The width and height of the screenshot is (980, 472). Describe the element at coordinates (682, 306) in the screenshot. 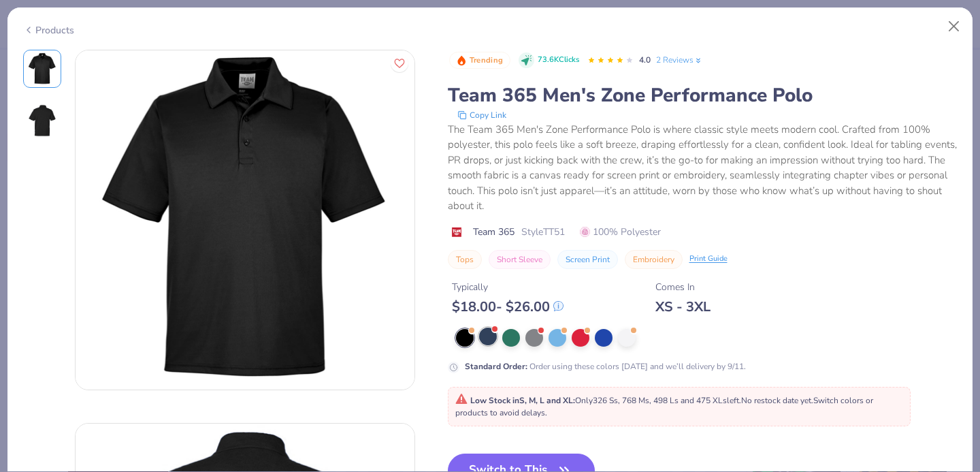

I see `div: XS - 3XL` at that location.